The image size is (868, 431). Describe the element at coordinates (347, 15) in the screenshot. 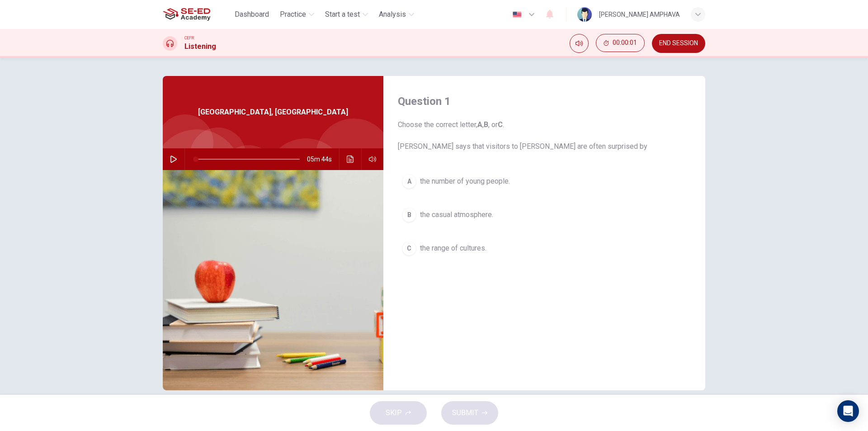

I see `button: Start a test` at that location.